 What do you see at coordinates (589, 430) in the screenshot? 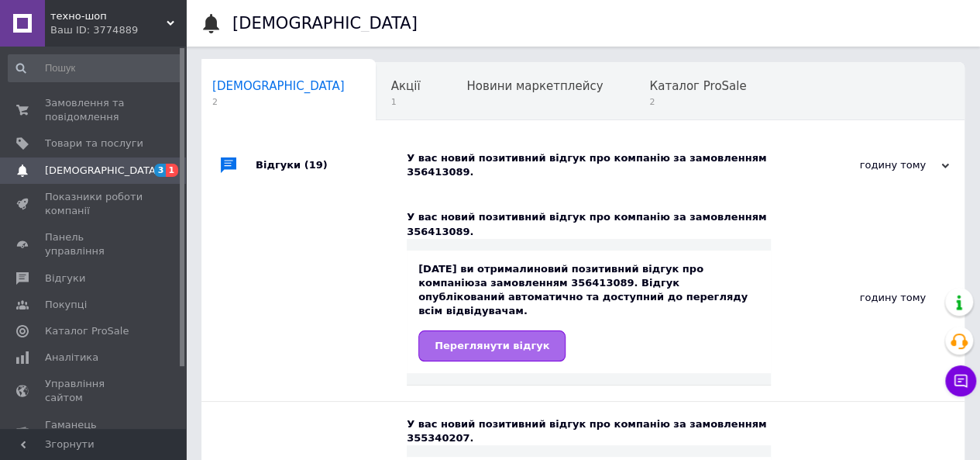
I see `div: У вас новий позитивний відгук про компанію за замовленням 355340207.` at bounding box center [589, 430].